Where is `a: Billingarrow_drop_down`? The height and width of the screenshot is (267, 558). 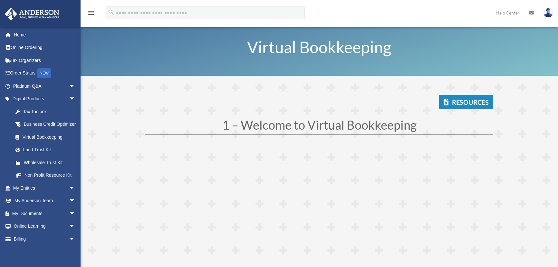
a: Billingarrow_drop_down is located at coordinates (45, 239).